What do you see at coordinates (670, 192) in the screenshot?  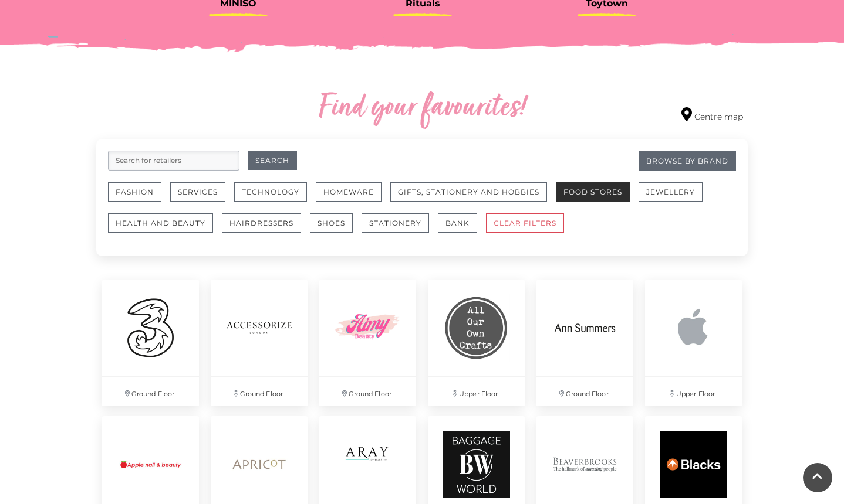 I see `button: Jewellery` at bounding box center [670, 192].